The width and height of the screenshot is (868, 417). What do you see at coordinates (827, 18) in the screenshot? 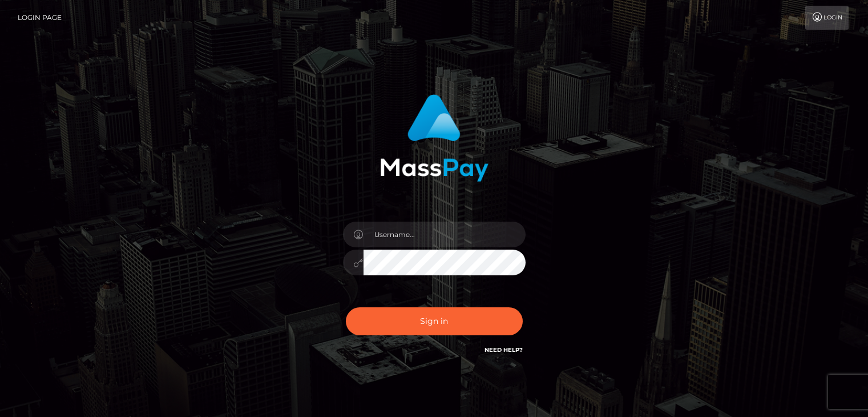
I see `a: Login` at bounding box center [827, 18].